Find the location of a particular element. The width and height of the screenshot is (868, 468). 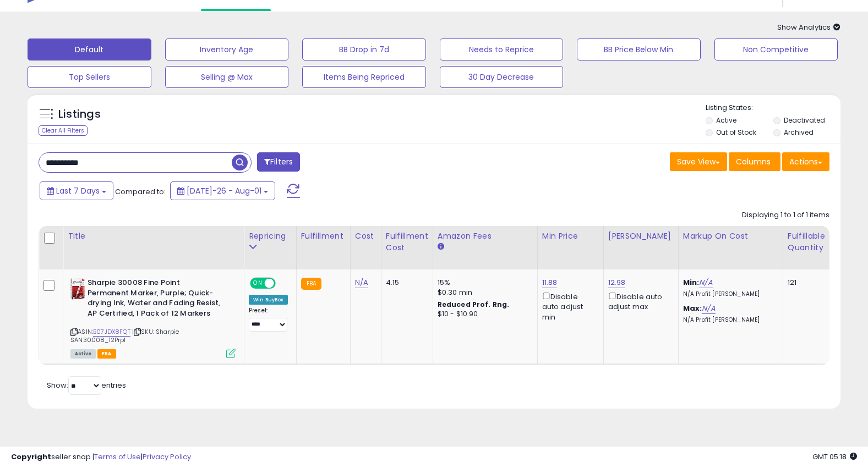

span: OFF is located at coordinates (283, 283).